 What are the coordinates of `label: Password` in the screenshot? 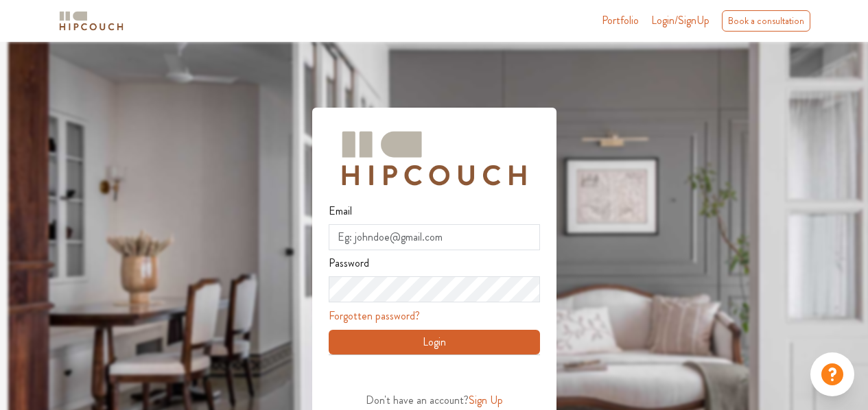 It's located at (348, 263).